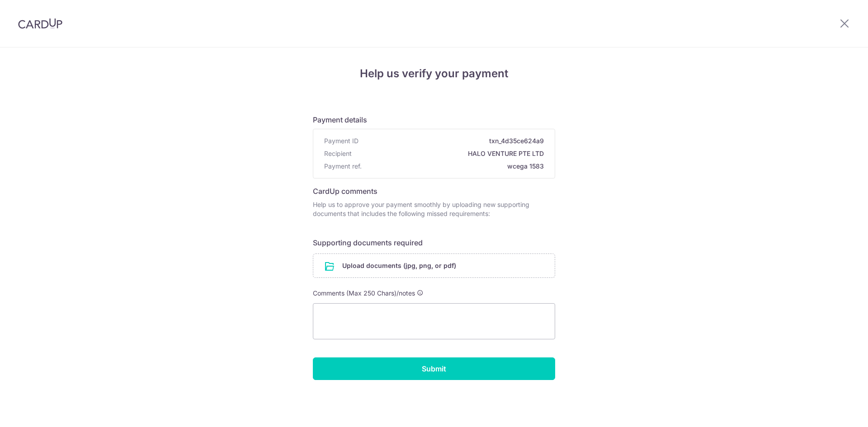 The width and height of the screenshot is (868, 427). Describe the element at coordinates (434, 369) in the screenshot. I see `input: Submit` at that location.